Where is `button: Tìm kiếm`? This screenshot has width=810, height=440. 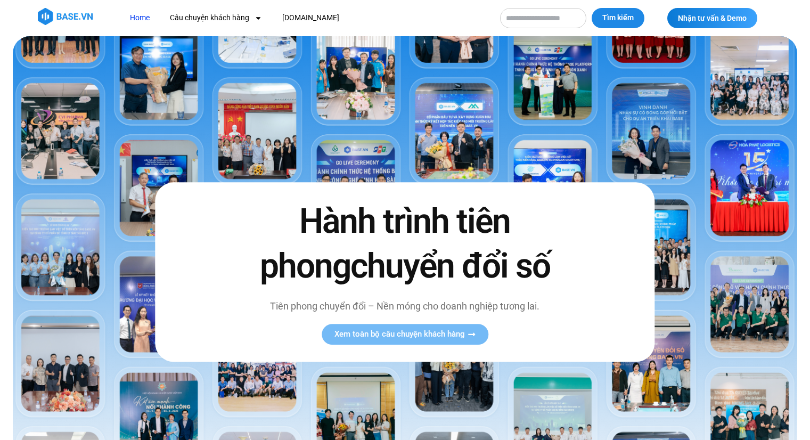
button: Tìm kiếm is located at coordinates (618, 18).